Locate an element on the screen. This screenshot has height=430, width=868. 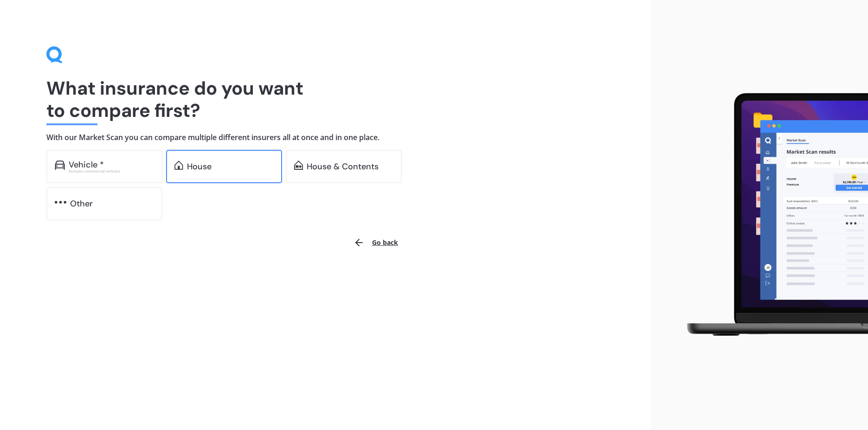
img: laptop.webp is located at coordinates (771, 215).